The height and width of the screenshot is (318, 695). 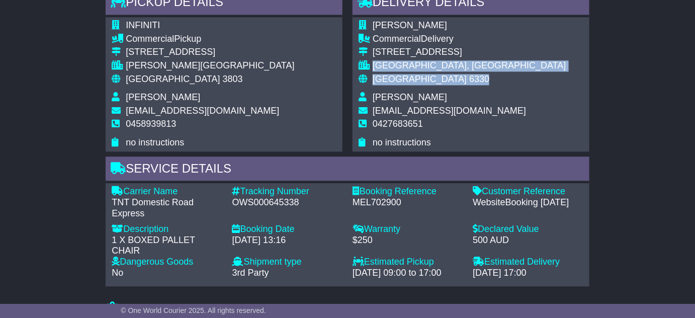 What do you see at coordinates (117, 272) in the screenshot?
I see `span: No` at bounding box center [117, 272].